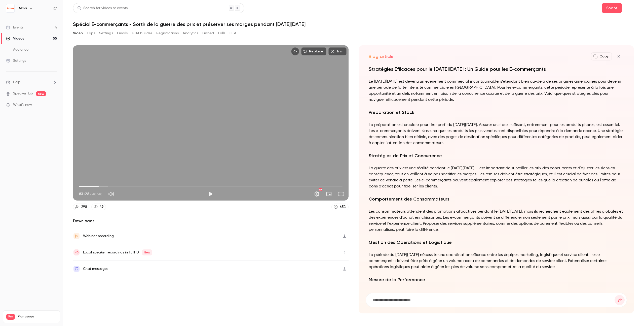 The image size is (644, 326). What do you see at coordinates (41, 94) in the screenshot?
I see `span: new` at bounding box center [41, 94].